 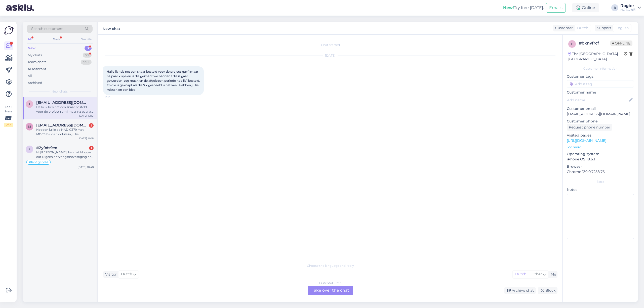 I want to click on span: Search customers, so click(x=47, y=28).